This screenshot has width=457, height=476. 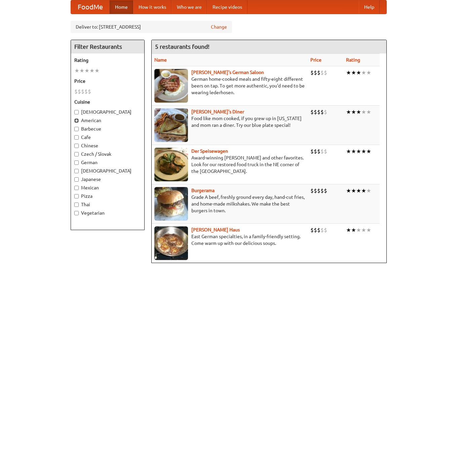 I want to click on label: Japanese, so click(x=108, y=179).